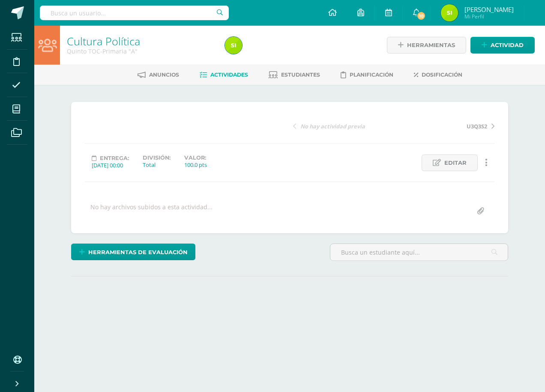  What do you see at coordinates (427, 45) in the screenshot?
I see `a: Herramientas` at bounding box center [427, 45].